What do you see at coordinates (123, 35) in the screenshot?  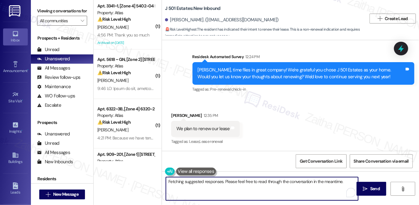 I see `div: 4:56 PM: Thank you so much` at bounding box center [123, 35].